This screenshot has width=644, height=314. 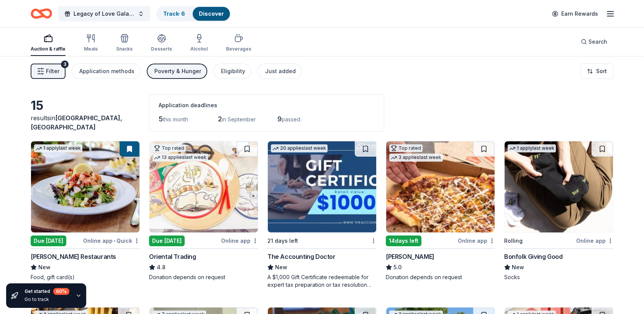 I want to click on span: 9, so click(x=280, y=119).